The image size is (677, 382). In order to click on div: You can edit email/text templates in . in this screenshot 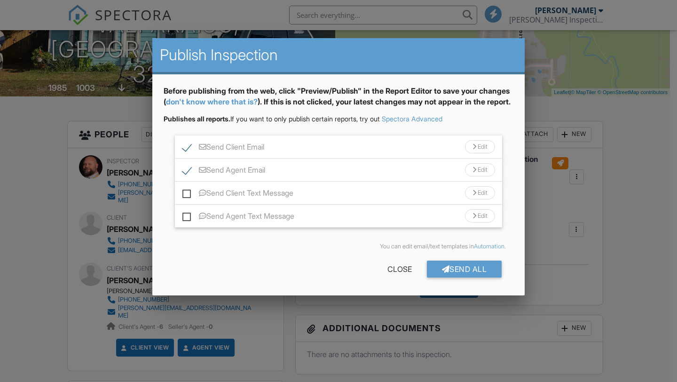, I will do `click(338, 246)`.